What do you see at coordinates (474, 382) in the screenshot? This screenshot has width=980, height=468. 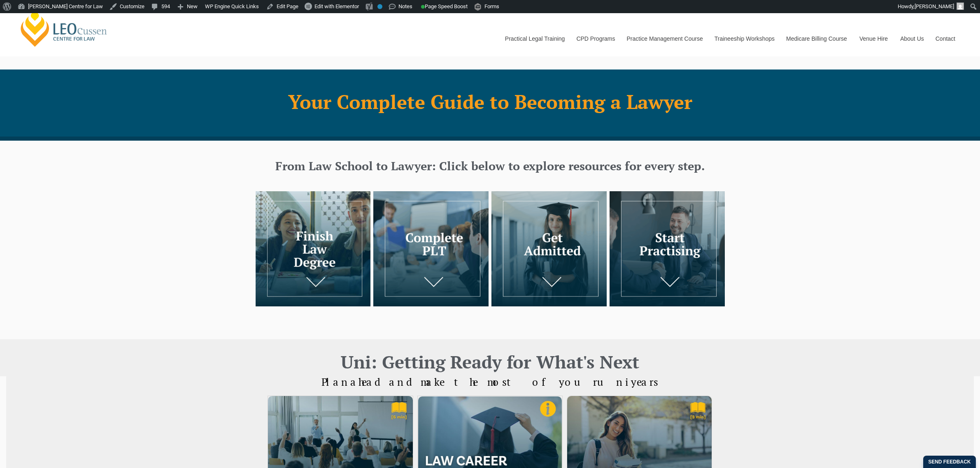 I see `span: ahead and make the most of your` at bounding box center [474, 382].